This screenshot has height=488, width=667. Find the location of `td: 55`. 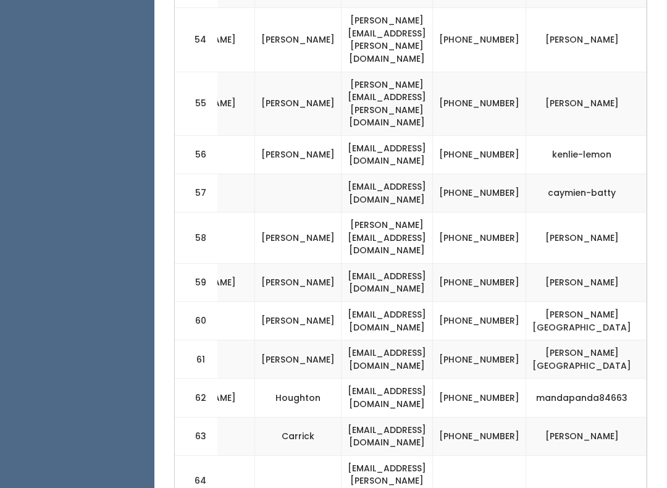

td: 55 is located at coordinates (196, 104).